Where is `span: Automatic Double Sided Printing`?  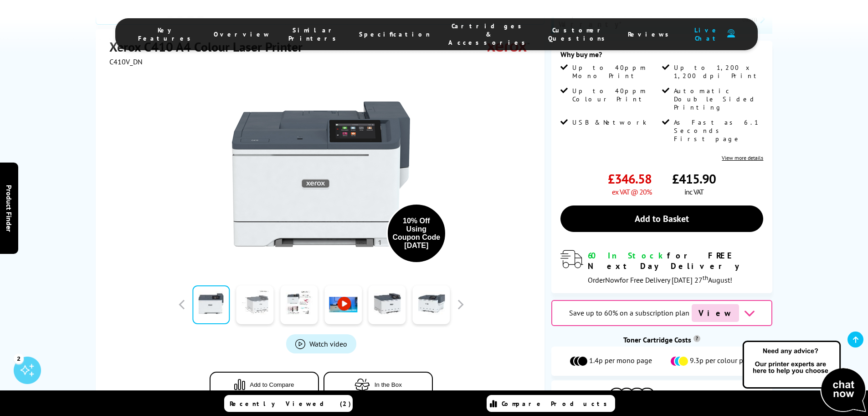 span: Automatic Double Sided Printing is located at coordinates (718, 99).